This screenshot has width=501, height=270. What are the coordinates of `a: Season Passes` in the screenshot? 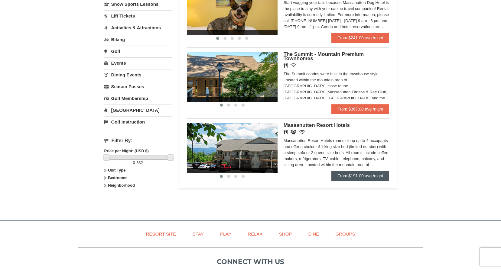 It's located at (138, 86).